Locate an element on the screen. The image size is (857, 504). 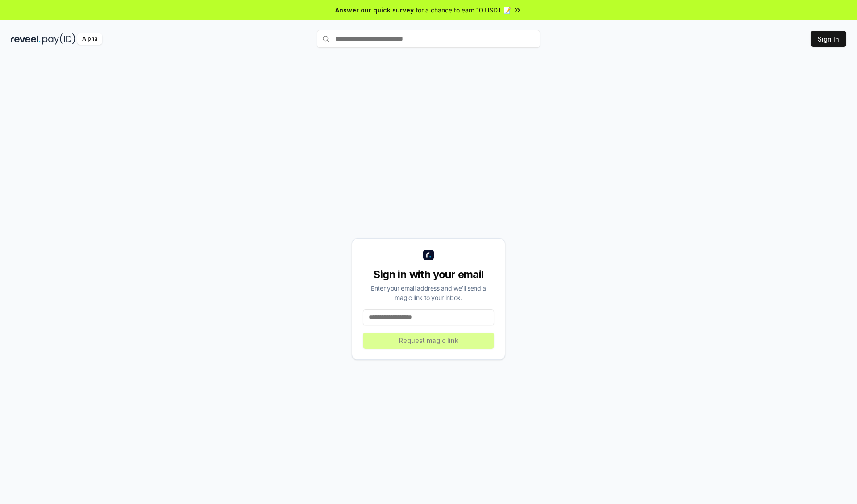
span: Answer our quick survey is located at coordinates (374, 10).